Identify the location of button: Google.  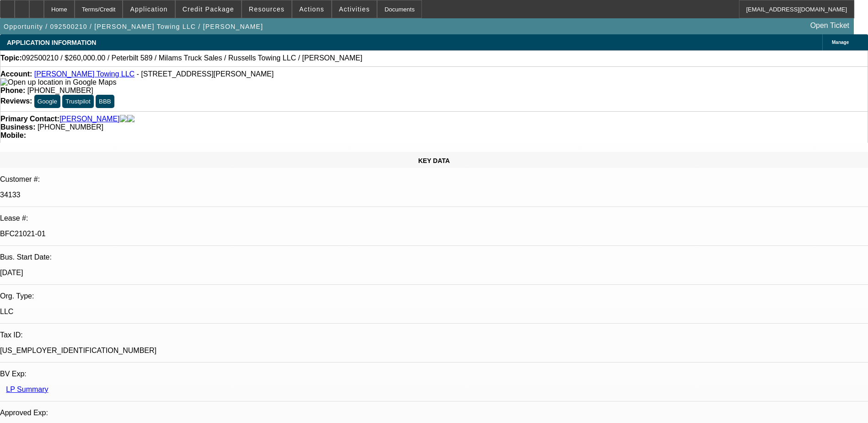
(47, 101).